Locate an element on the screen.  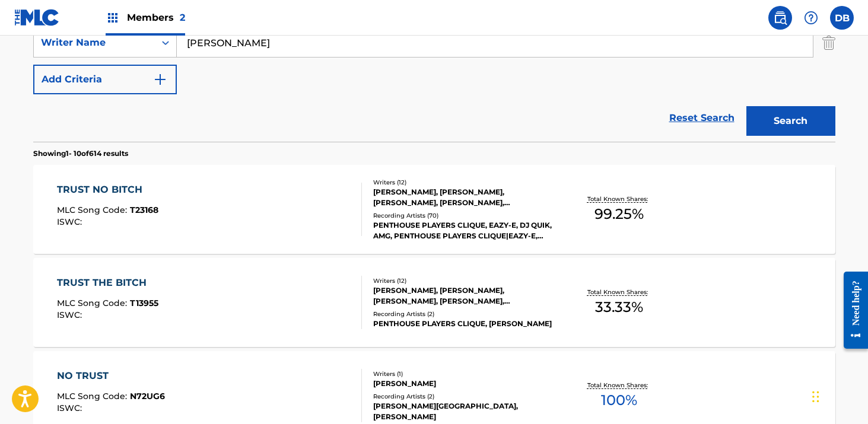
div: Recording Artists ( 70 ) is located at coordinates (463, 215).